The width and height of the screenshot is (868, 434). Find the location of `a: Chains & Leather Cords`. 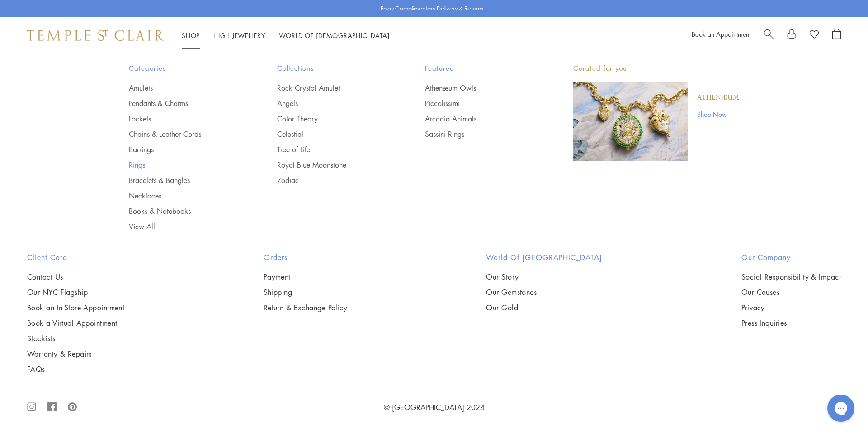

a: Chains & Leather Cords is located at coordinates (185, 134).